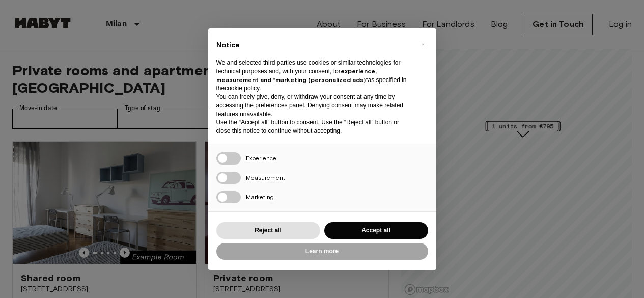 The height and width of the screenshot is (298, 644). Describe the element at coordinates (322, 251) in the screenshot. I see `button: Learn more` at that location.